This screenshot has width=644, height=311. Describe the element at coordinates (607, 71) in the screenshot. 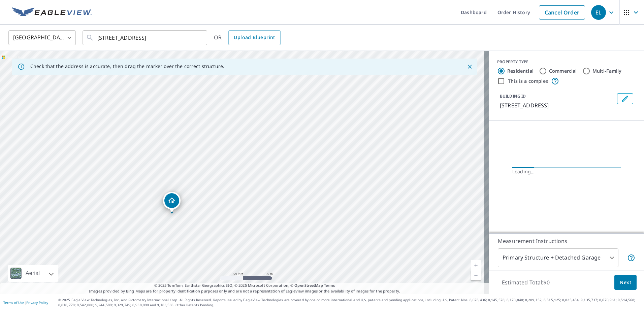

I see `label: Multi-Family` at that location.